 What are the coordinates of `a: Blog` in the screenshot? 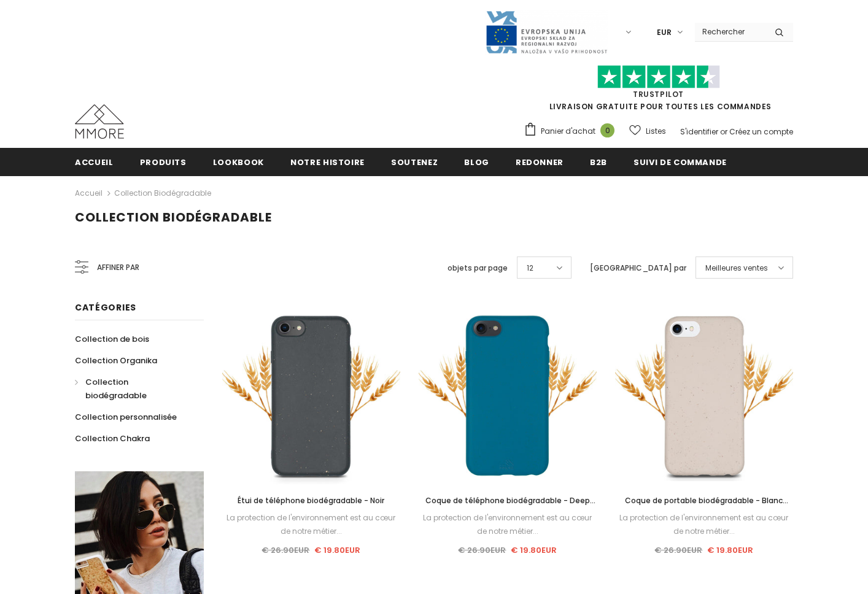 It's located at (476, 162).